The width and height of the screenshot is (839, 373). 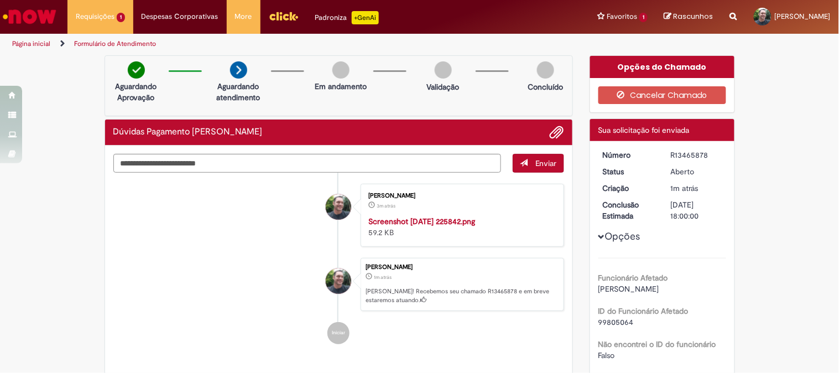 What do you see at coordinates (628, 171) in the screenshot?
I see `dt: Status` at bounding box center [628, 171].